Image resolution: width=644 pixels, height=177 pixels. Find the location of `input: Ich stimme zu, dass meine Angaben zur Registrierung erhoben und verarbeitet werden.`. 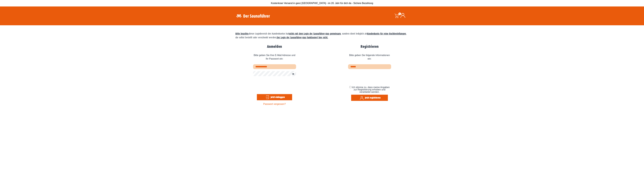

input: Ich stimme zu, dass meine Angaben zur Registrierung erhoben und verarbeitet werden. is located at coordinates (350, 87).